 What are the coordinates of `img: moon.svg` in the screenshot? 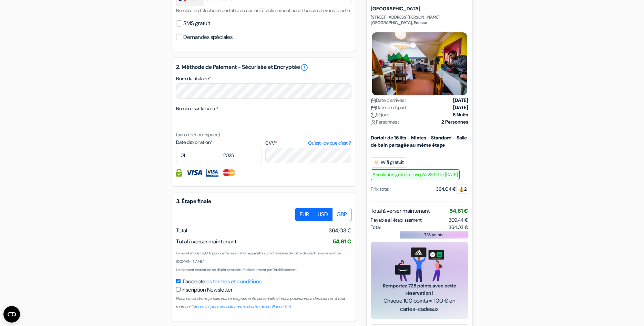 It's located at (373, 115).